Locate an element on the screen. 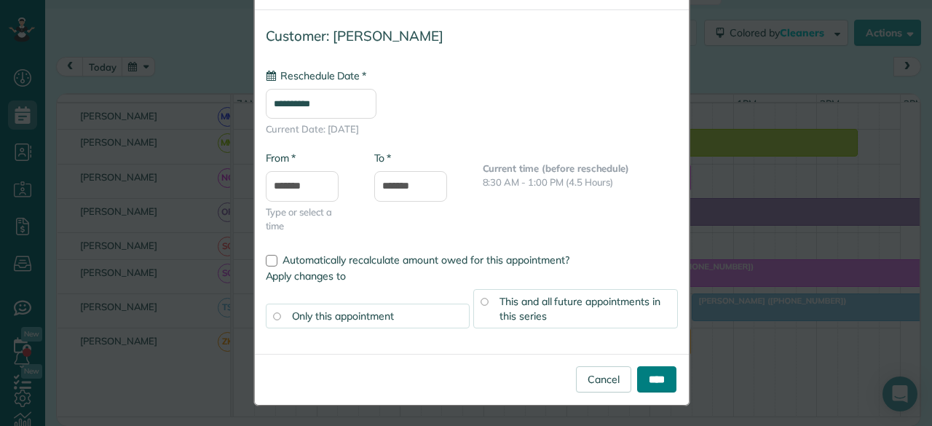  input: Only this appointment is located at coordinates (277, 316).